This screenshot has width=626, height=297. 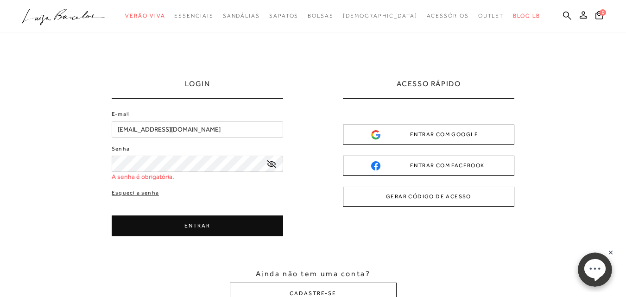 What do you see at coordinates (428, 134) in the screenshot?
I see `button: ENTRAR COM GOOGLE` at bounding box center [428, 134].